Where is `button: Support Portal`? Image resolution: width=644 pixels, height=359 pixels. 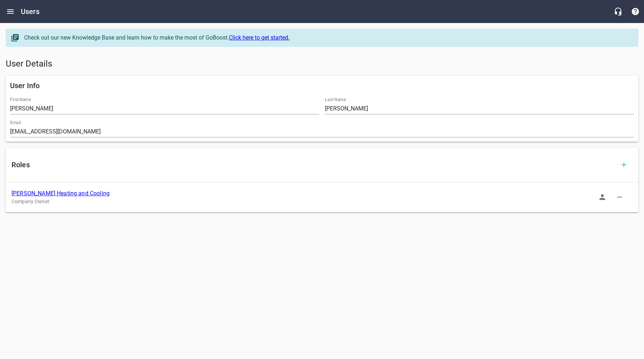
button: Support Portal is located at coordinates (636, 11).